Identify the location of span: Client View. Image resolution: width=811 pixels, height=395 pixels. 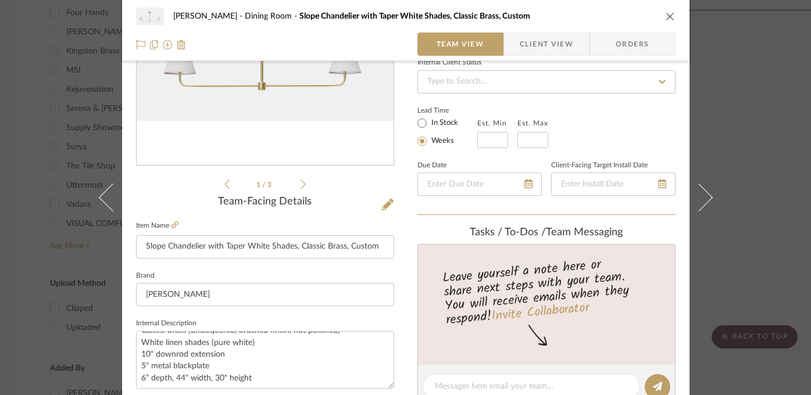
(547, 44).